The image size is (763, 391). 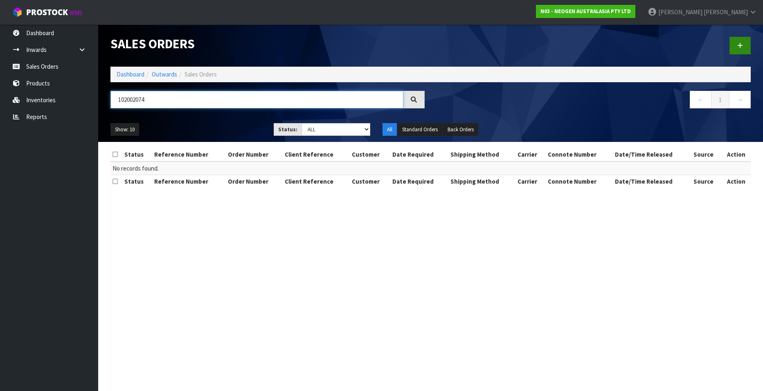 What do you see at coordinates (257, 99) in the screenshot?
I see `input: Search sales orders` at bounding box center [257, 99].